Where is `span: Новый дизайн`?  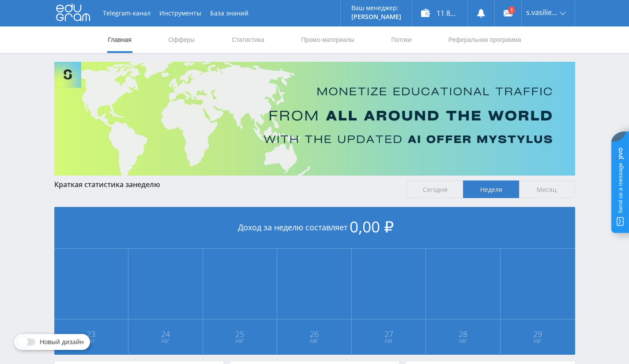 span: Новый дизайн is located at coordinates (61, 342).